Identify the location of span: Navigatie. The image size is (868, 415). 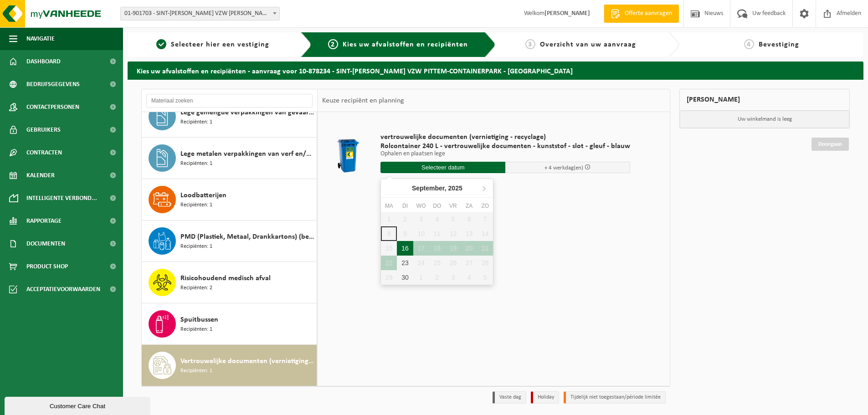
(41, 39).